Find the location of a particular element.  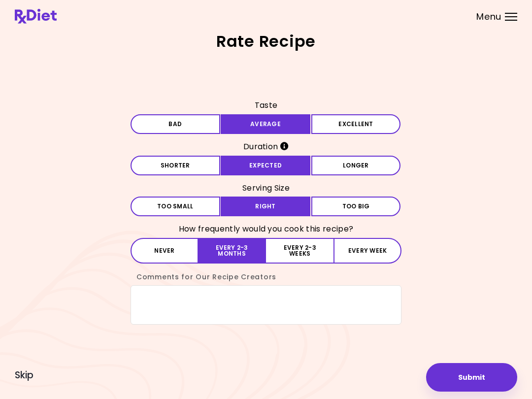

img: RxDiet is located at coordinates (36, 17).